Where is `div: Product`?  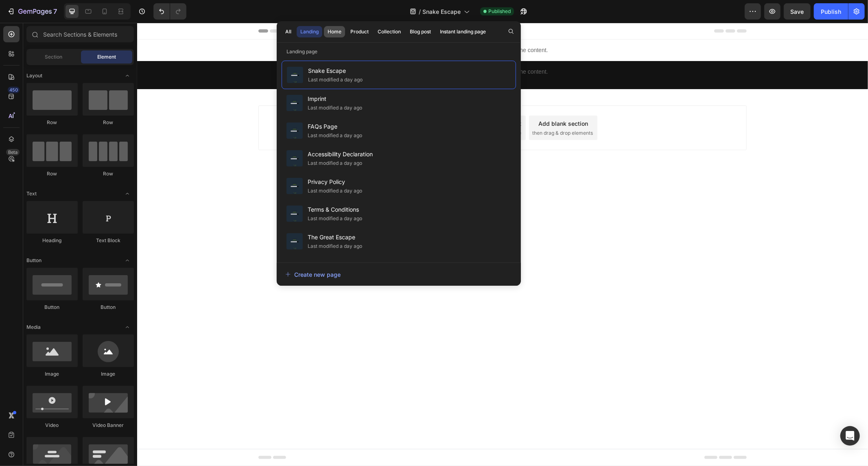 div: Product is located at coordinates (359, 32).